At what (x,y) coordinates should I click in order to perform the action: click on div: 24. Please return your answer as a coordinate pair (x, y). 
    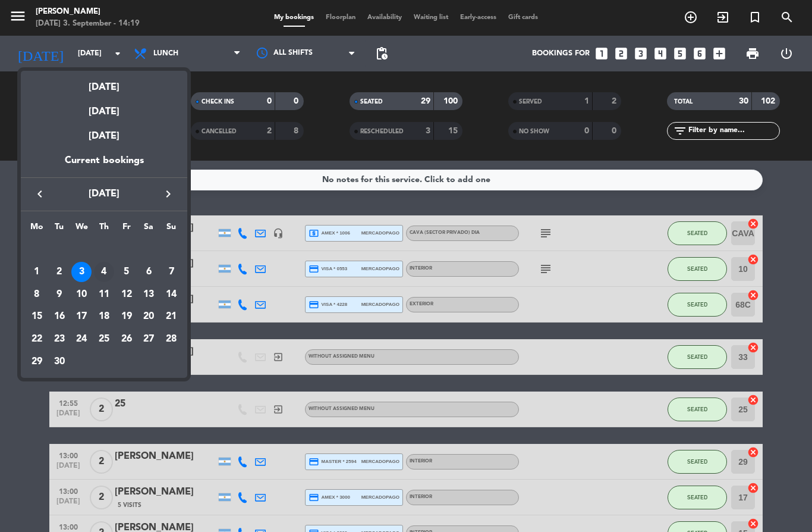
    Looking at the image, I should click on (81, 339).